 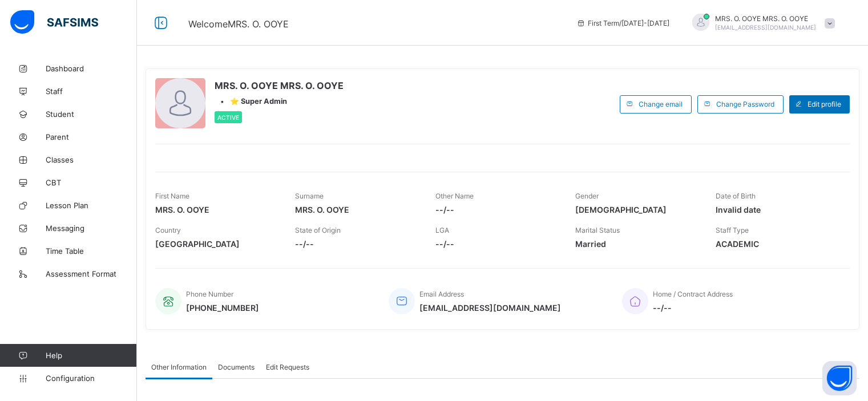 What do you see at coordinates (318, 230) in the screenshot?
I see `span: State of Origin` at bounding box center [318, 230].